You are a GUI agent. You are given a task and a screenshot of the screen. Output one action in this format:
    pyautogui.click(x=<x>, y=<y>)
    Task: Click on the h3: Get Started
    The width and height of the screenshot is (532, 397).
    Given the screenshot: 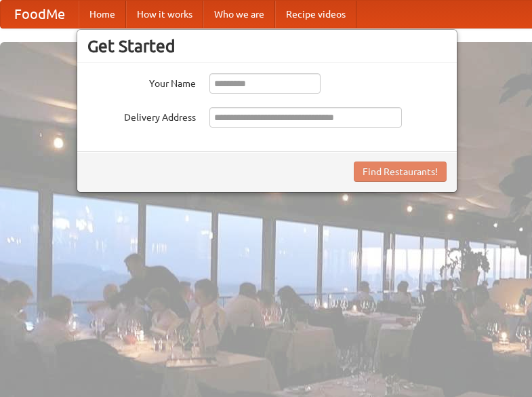 What is the action you would take?
    pyautogui.click(x=267, y=46)
    